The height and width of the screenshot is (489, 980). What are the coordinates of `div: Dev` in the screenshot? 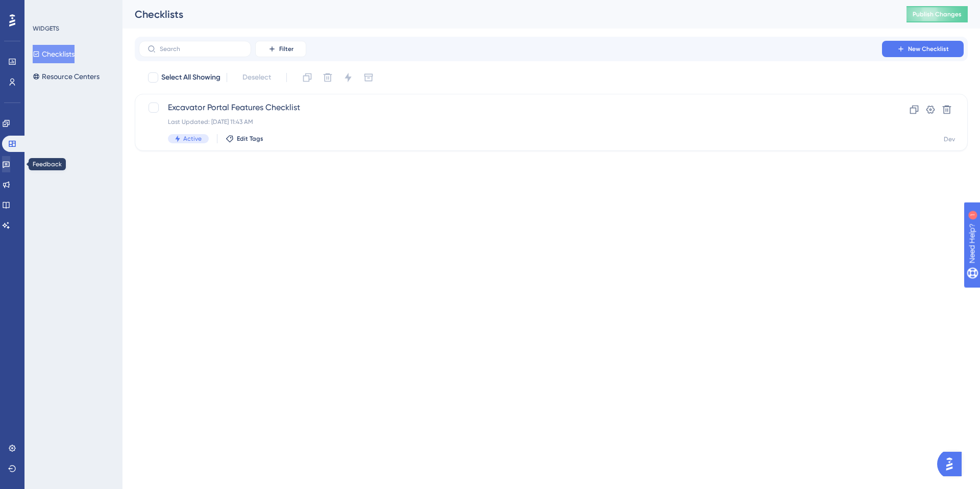 It's located at (949, 139).